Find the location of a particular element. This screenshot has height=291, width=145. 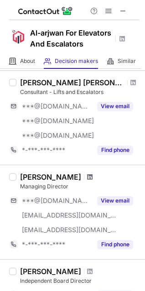

span: About is located at coordinates (27, 61).